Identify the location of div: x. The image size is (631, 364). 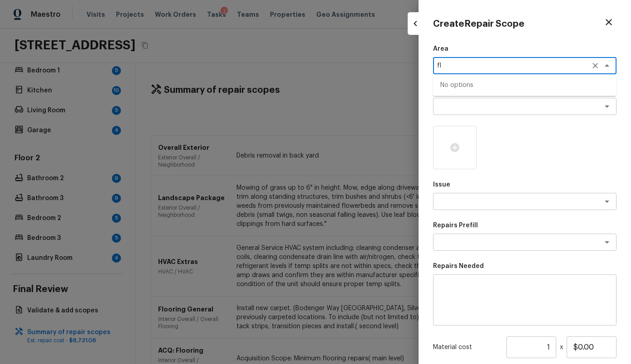
(525, 347).